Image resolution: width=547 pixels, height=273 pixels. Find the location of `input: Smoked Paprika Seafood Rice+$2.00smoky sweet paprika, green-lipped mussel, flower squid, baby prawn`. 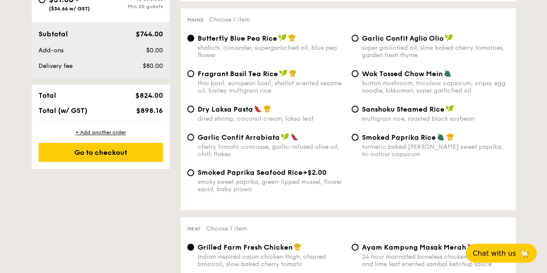

input: Smoked Paprika Seafood Rice+$2.00smoky sweet paprika, green-lipped mussel, flower squid, baby prawn is located at coordinates (191, 173).